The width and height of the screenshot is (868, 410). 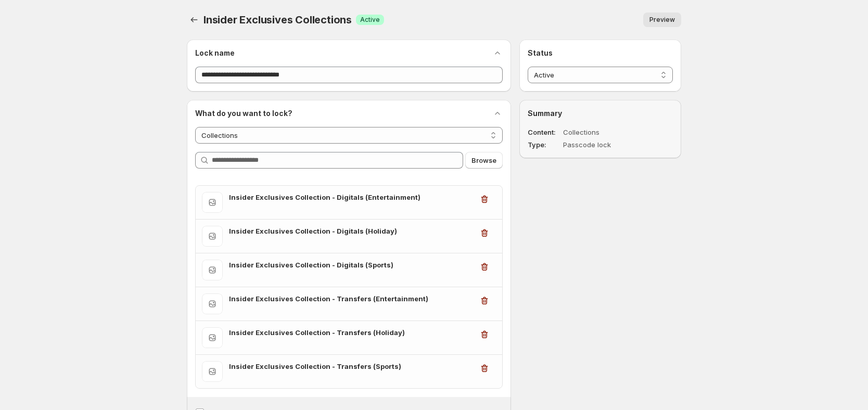 I want to click on h3: Insider Exclusives Collection - Digitals (Sports), so click(x=351, y=265).